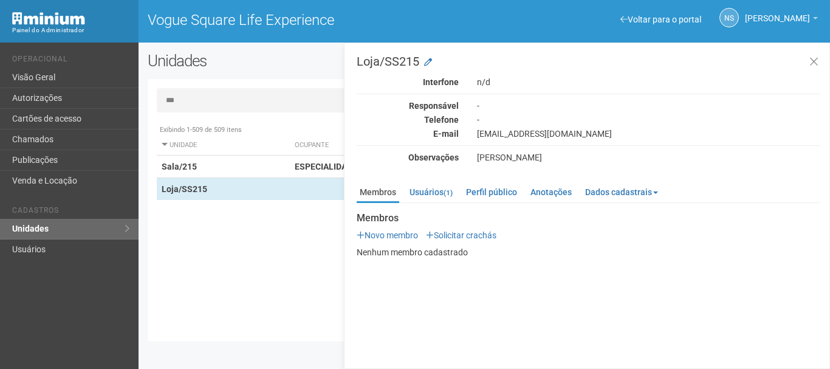 The height and width of the screenshot is (369, 830). What do you see at coordinates (408, 120) in the screenshot?
I see `div: Telefone` at bounding box center [408, 120].